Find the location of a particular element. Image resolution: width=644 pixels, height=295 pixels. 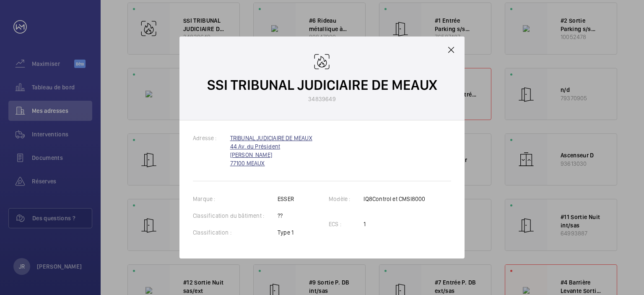

font: Modèle : is located at coordinates (339, 199).